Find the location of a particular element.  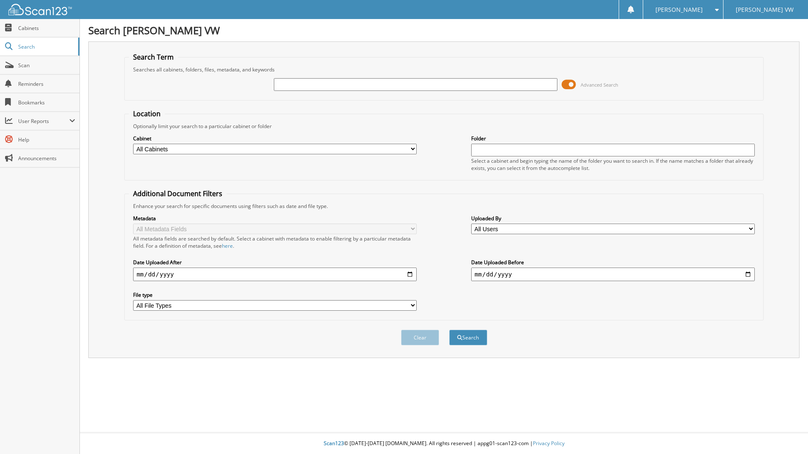

legend: Additional Document Filters is located at coordinates (178, 194).